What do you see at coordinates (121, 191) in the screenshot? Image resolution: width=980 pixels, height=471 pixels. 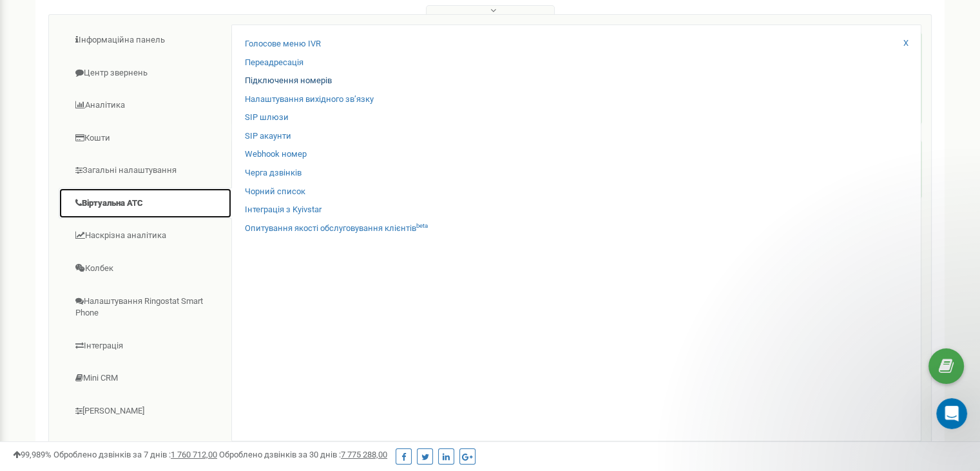 I see `div: Напишіть нам повідомлення` at bounding box center [121, 191].